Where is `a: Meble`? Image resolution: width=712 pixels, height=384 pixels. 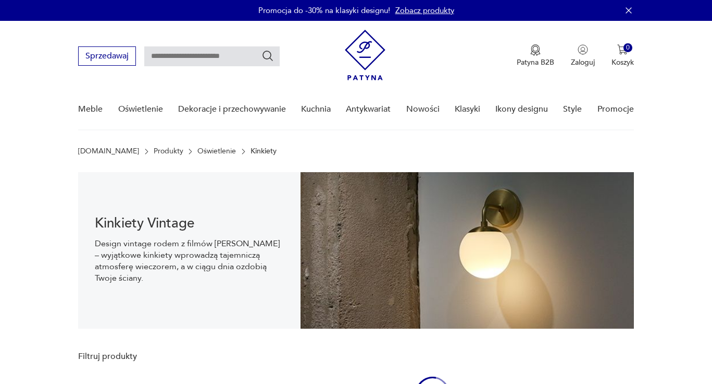 a: Meble is located at coordinates (90, 109).